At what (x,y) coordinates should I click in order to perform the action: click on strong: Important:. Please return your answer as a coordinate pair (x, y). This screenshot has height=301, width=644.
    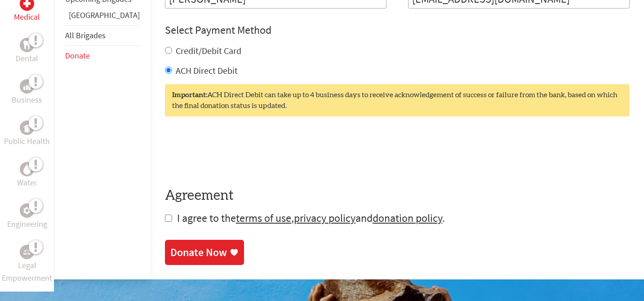
    Looking at the image, I should click on (190, 95).